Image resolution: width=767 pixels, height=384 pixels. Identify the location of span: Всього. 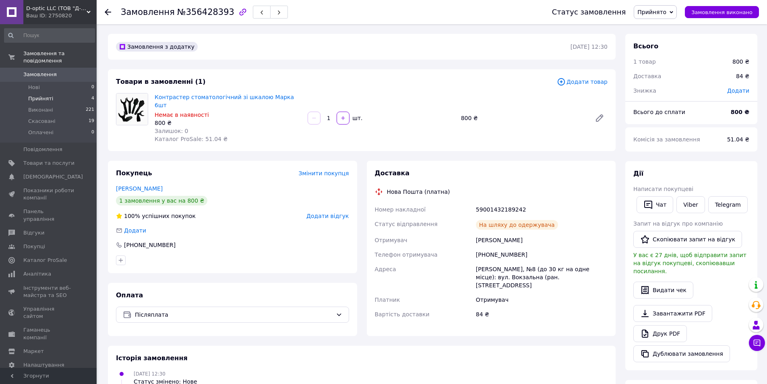
(646, 46).